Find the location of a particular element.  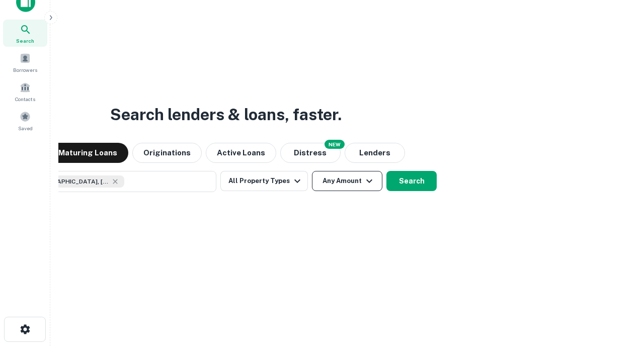

button: Any Amount is located at coordinates (347, 181).